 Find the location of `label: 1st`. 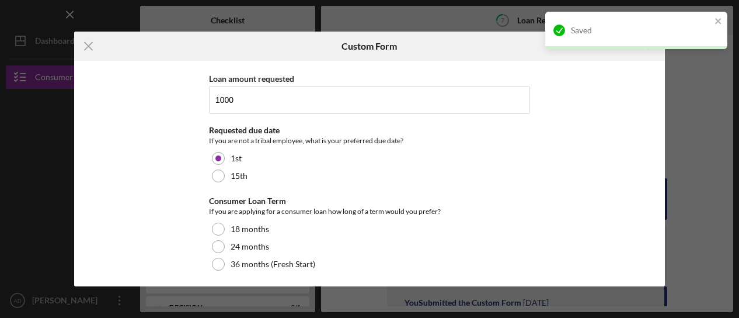

label: 1st is located at coordinates (236, 158).